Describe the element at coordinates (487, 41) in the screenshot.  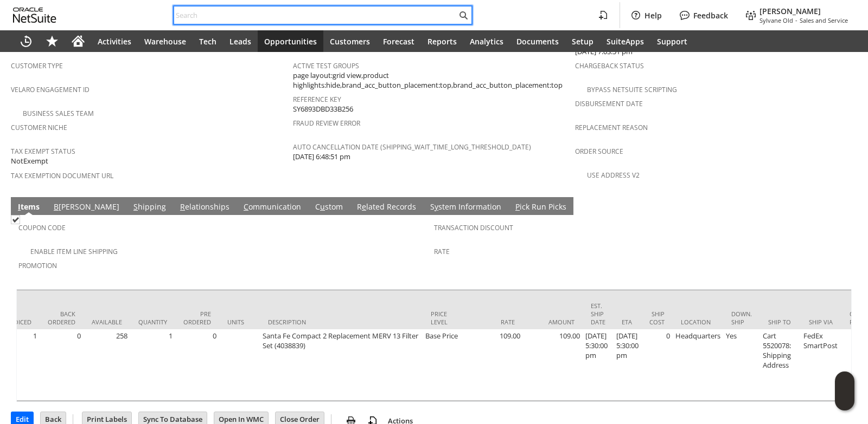
I see `span: Analytics` at that location.